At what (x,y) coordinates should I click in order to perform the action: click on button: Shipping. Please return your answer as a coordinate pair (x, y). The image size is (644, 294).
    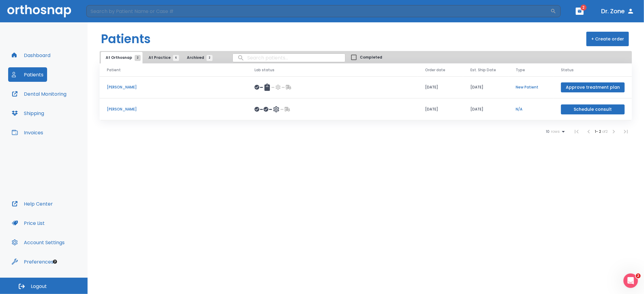
    Looking at the image, I should click on (28, 113).